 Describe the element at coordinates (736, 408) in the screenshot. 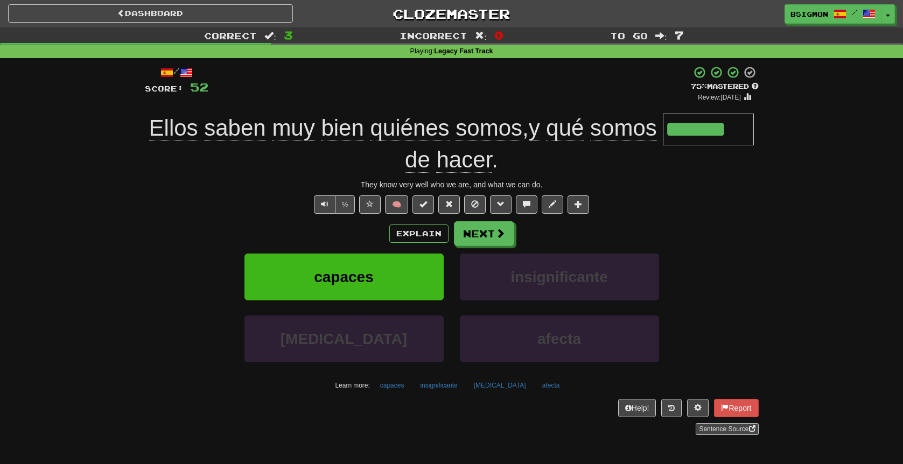

I see `button: Report` at that location.